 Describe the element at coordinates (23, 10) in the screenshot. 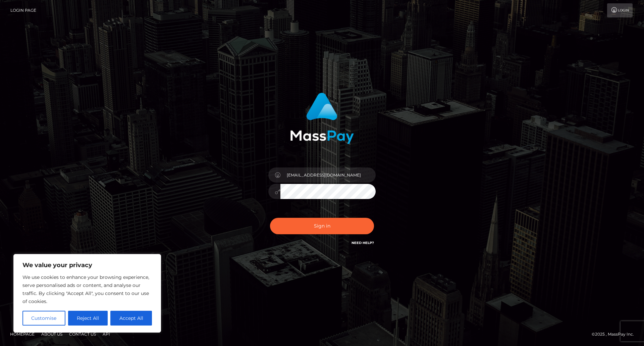

I see `a: Login Page` at that location.